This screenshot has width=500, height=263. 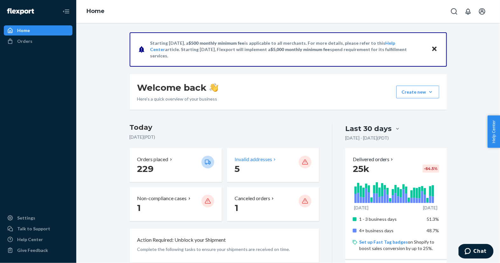 I want to click on a: Settings, so click(x=38, y=218).